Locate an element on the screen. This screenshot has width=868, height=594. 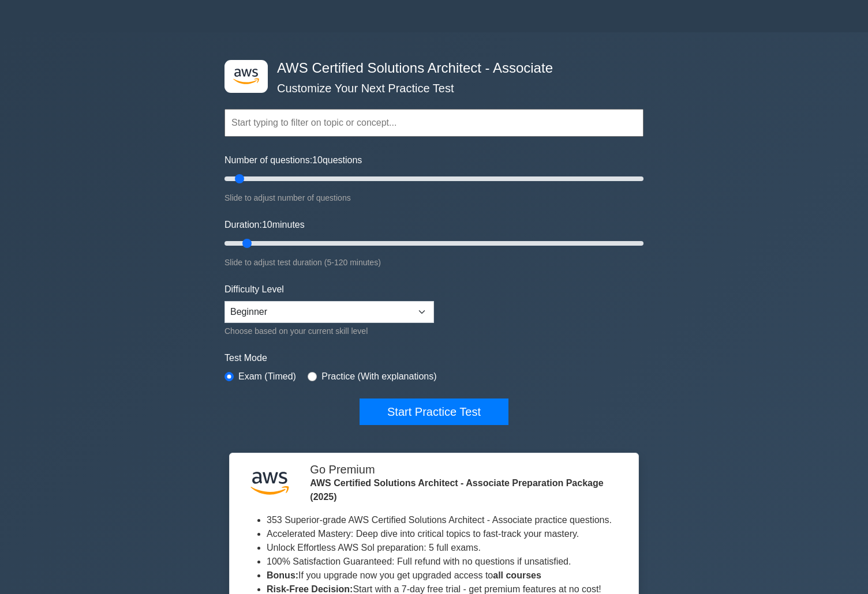
label: Exam (Timed) is located at coordinates (267, 377).